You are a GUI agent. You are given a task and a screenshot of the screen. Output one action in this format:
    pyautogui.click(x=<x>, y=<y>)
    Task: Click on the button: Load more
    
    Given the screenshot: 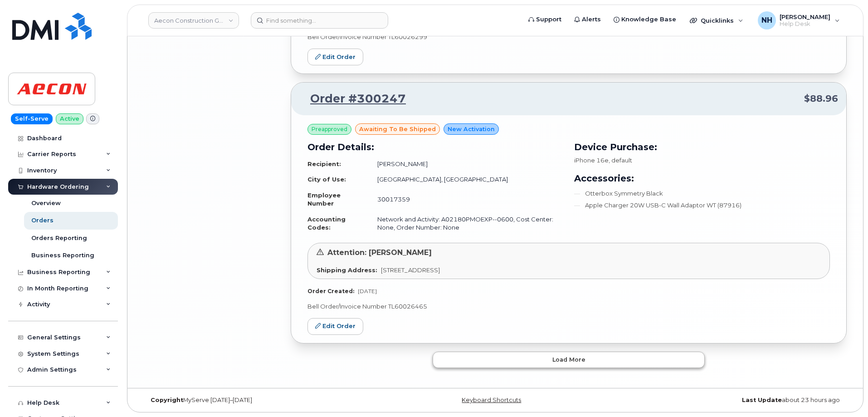 What is the action you would take?
    pyautogui.click(x=569, y=360)
    